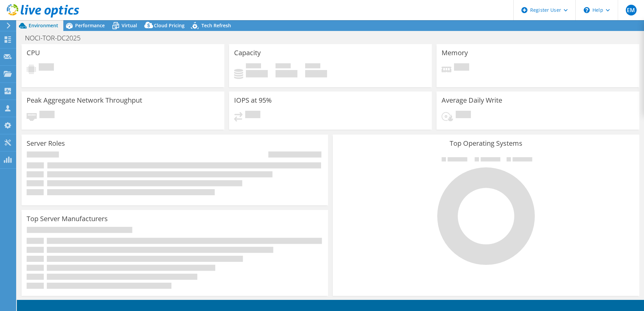 This screenshot has width=644, height=311. I want to click on span: Cloud Pricing, so click(169, 25).